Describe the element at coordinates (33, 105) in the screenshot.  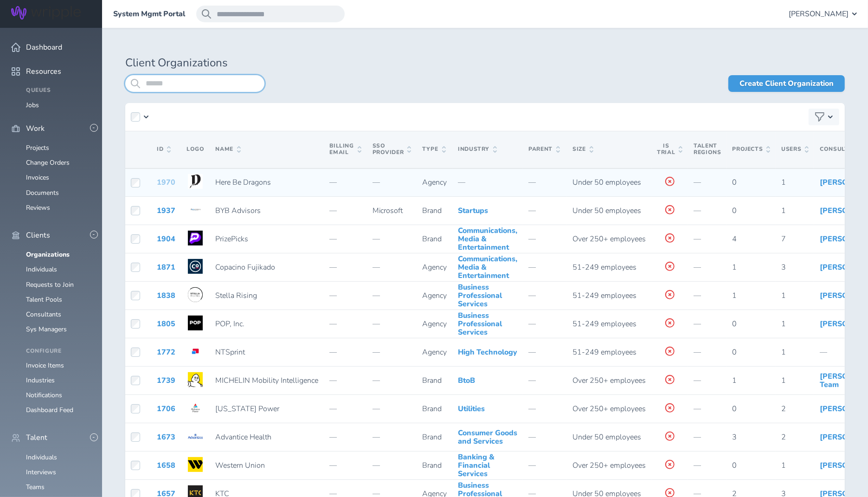
I see `a: Jobs` at that location.